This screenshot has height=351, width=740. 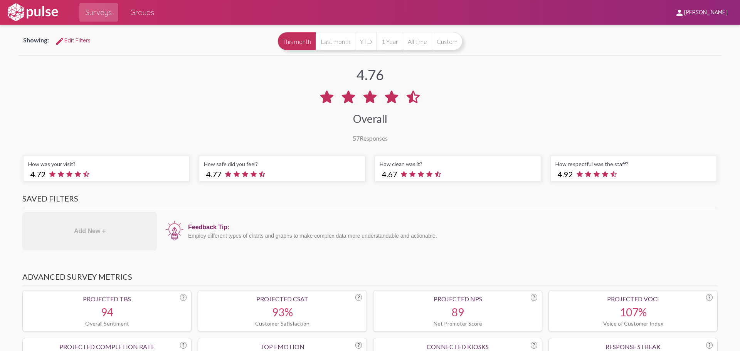 What do you see at coordinates (36, 40) in the screenshot?
I see `span: Showing:` at bounding box center [36, 40].